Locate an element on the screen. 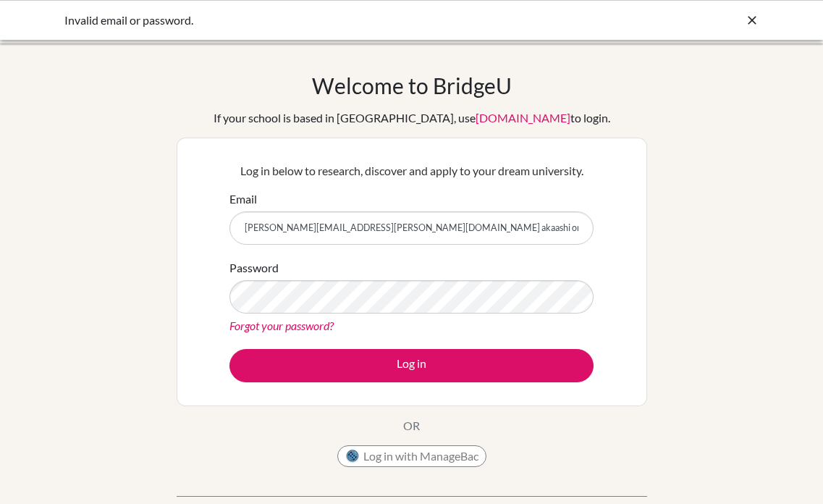 This screenshot has width=823, height=504. p: Log in below to research, discover and apply to your dream university. is located at coordinates (411, 171).